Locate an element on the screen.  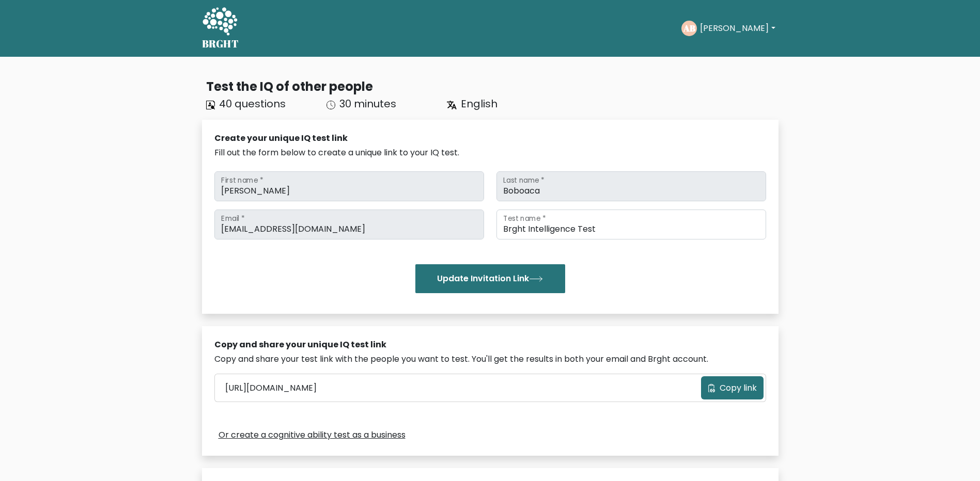
div: Create your unique IQ test link is located at coordinates (490, 139).